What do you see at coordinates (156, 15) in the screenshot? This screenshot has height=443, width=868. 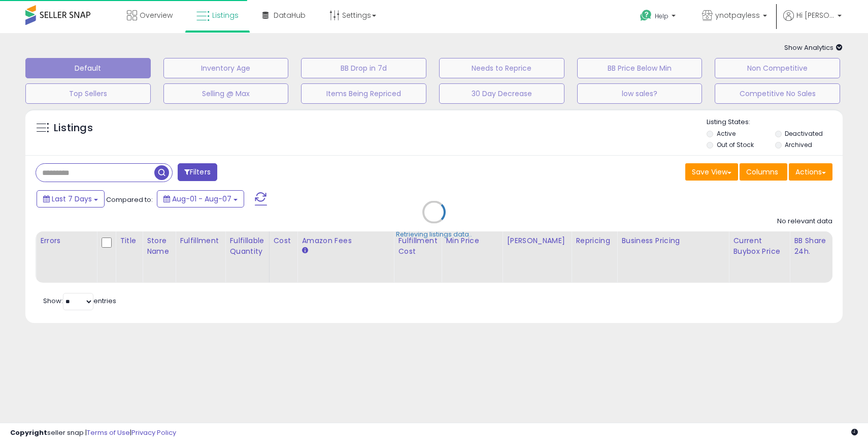 I see `span: Overview` at bounding box center [156, 15].